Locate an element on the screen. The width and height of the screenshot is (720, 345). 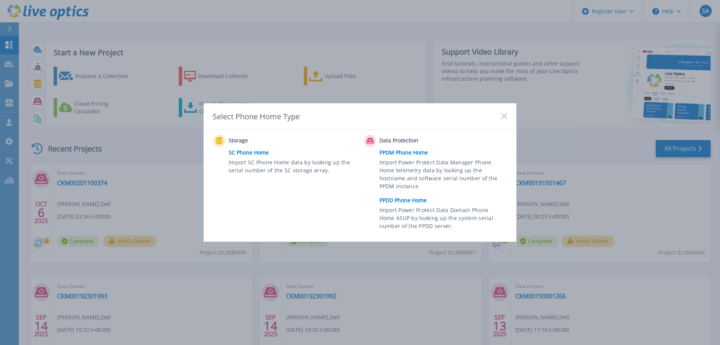
a: PPDD Phone Home is located at coordinates (446, 200).